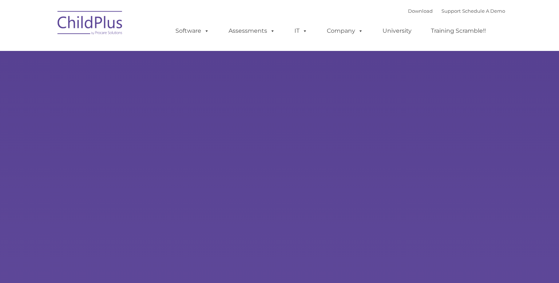 The width and height of the screenshot is (559, 283). I want to click on a: Assessments, so click(252, 31).